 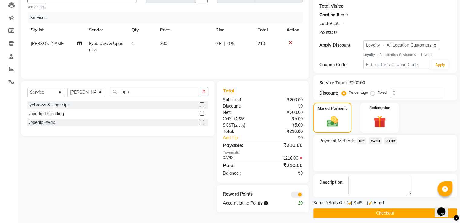 What do you see at coordinates (240, 173) in the screenshot?
I see `div: Balance :` at bounding box center [240, 173].